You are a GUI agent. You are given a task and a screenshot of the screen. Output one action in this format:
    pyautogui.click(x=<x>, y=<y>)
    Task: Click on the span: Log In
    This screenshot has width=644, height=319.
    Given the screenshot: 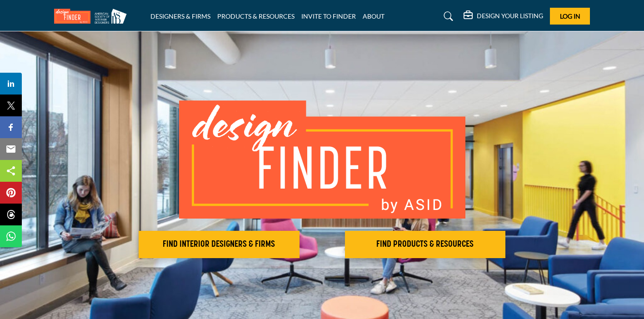 What is the action you would take?
    pyautogui.click(x=570, y=16)
    